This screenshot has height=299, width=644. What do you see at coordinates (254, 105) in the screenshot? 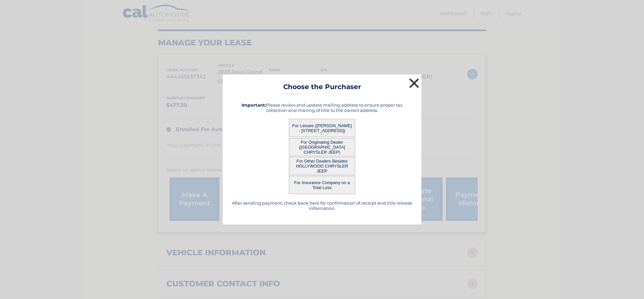
I see `strong: Important:` at bounding box center [254, 105].